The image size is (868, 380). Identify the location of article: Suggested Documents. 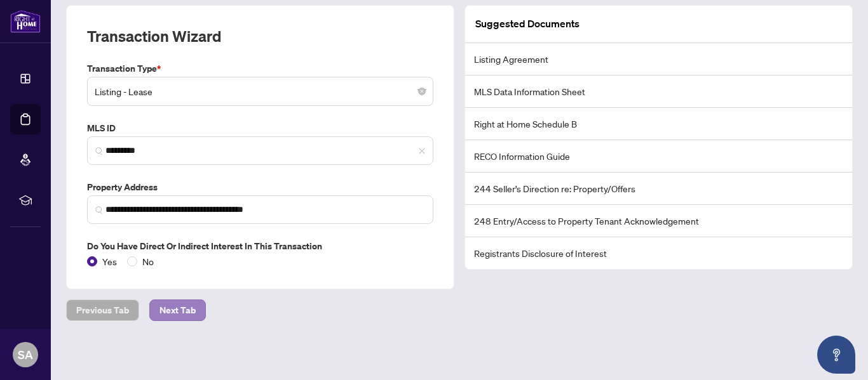
(527, 24).